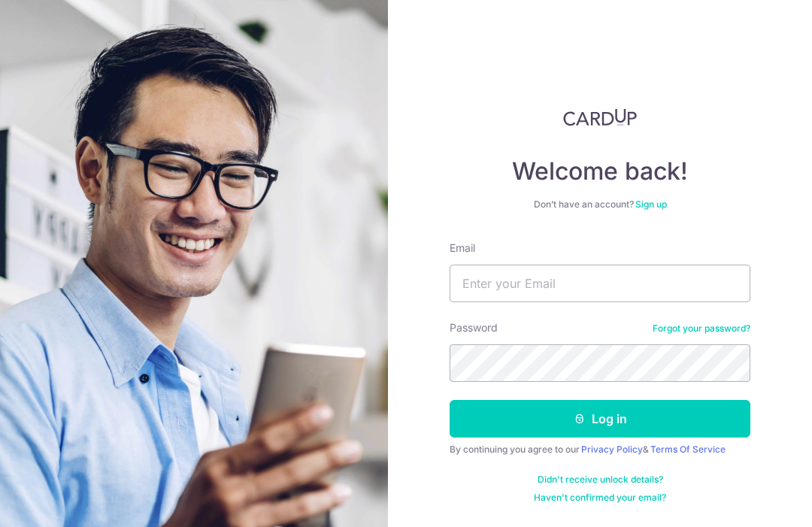 Image resolution: width=812 pixels, height=527 pixels. I want to click on label: Email, so click(462, 248).